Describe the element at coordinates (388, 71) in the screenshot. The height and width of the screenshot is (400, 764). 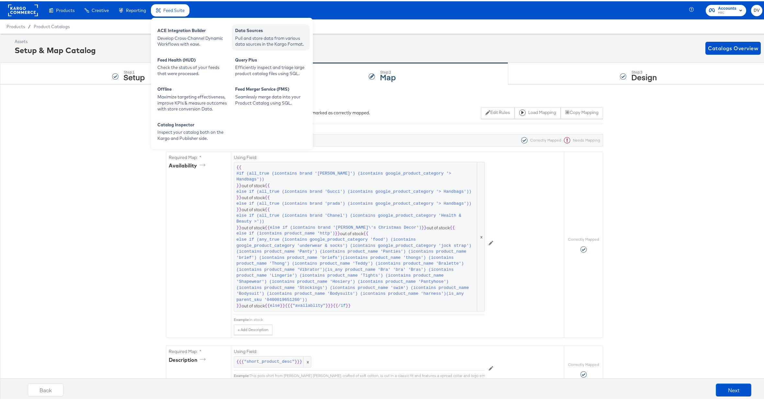
I see `div: Step: 2` at that location.